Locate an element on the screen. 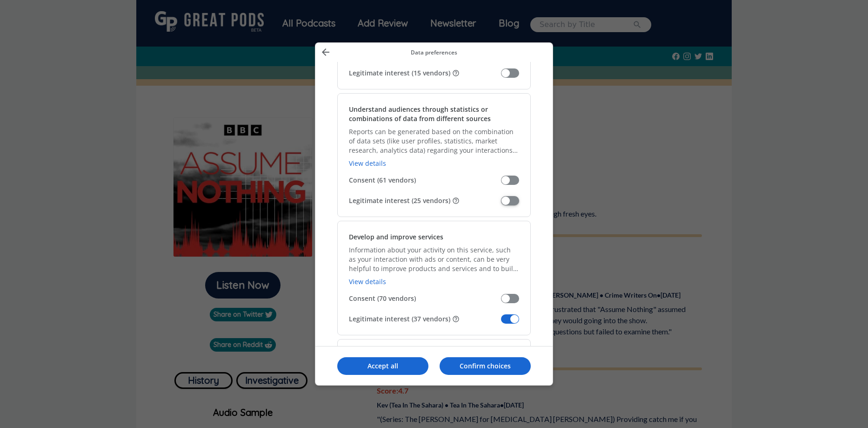 This screenshot has width=868, height=428. p: Confirm choices is located at coordinates (486, 366).